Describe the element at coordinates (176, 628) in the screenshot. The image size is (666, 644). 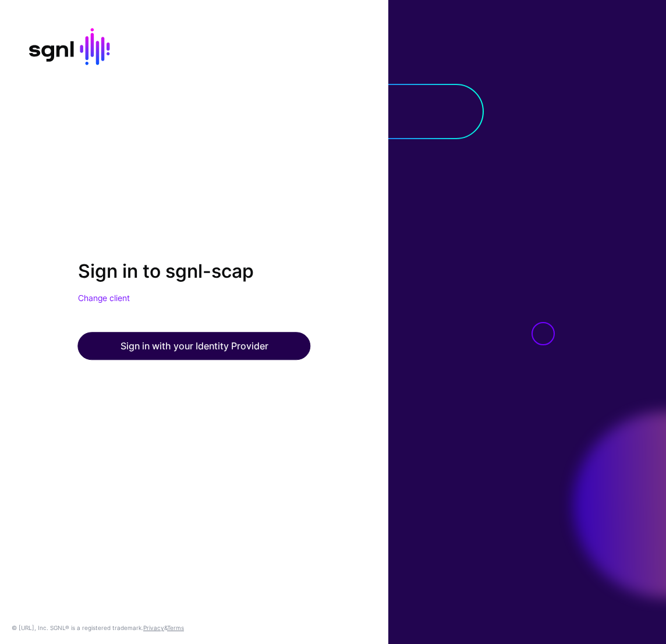
I see `a: Terms` at that location.